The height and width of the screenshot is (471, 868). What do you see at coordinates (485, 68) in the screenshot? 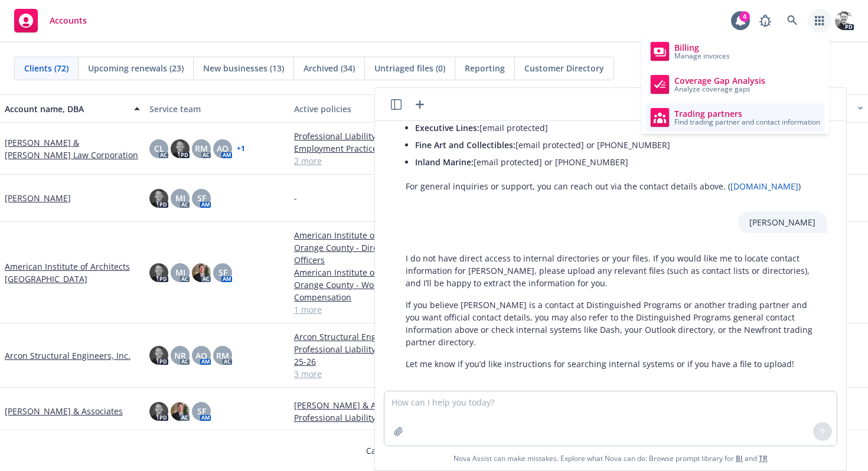
I see `span: Reporting` at bounding box center [485, 68].